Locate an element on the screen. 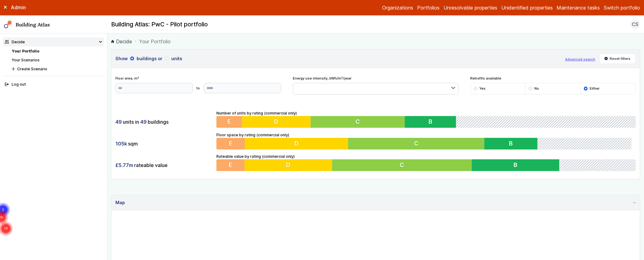 The height and width of the screenshot is (260, 644). div: sqm is located at coordinates (164, 144).